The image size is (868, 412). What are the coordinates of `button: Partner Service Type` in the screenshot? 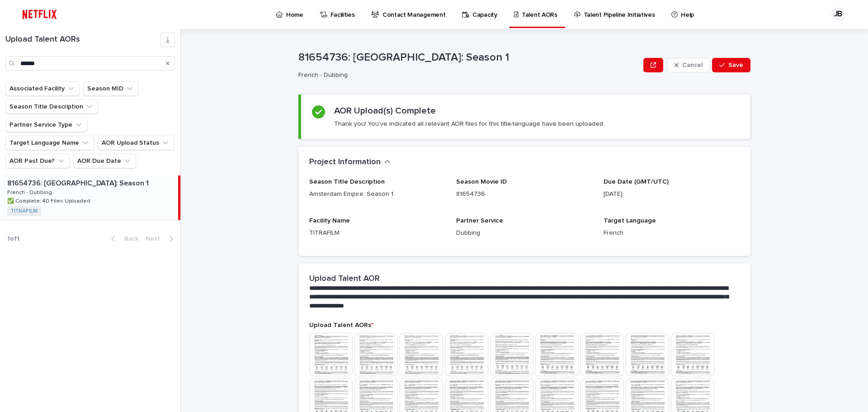 It's located at (46, 125).